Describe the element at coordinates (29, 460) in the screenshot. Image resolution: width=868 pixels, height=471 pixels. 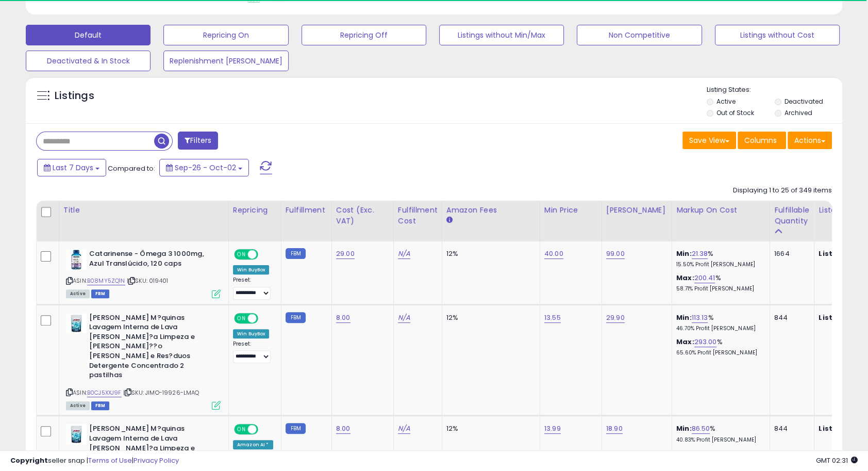
I see `strong: Copyright` at that location.